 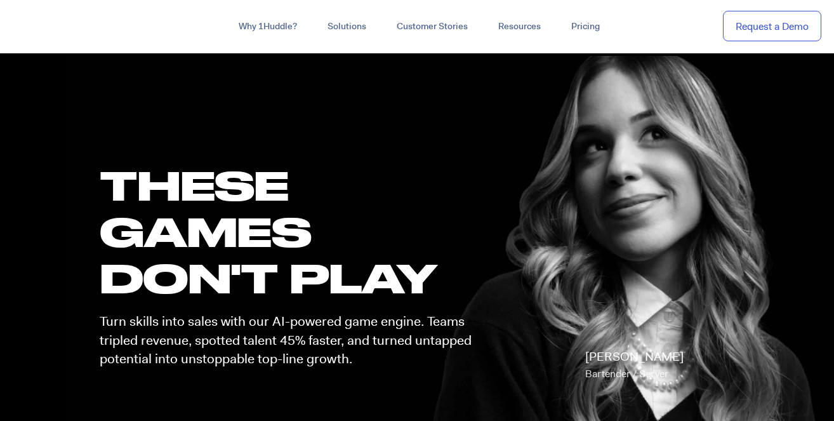 What do you see at coordinates (585, 27) in the screenshot?
I see `a: Pricing` at bounding box center [585, 27].